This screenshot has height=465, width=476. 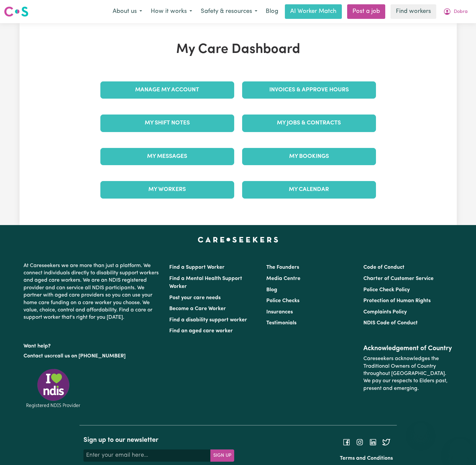 What do you see at coordinates (390, 323) in the screenshot?
I see `a: NDIS Code of Conduct` at bounding box center [390, 323].